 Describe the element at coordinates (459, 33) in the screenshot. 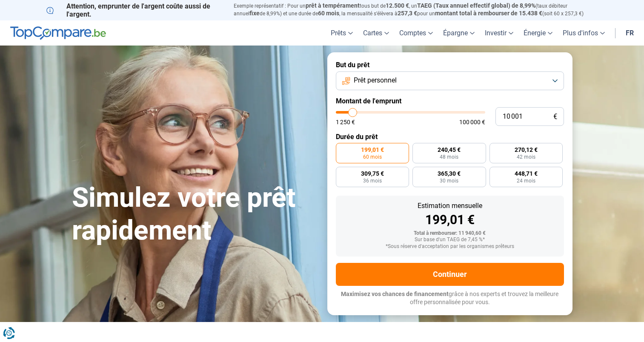

I see `a: Épargne` at that location.